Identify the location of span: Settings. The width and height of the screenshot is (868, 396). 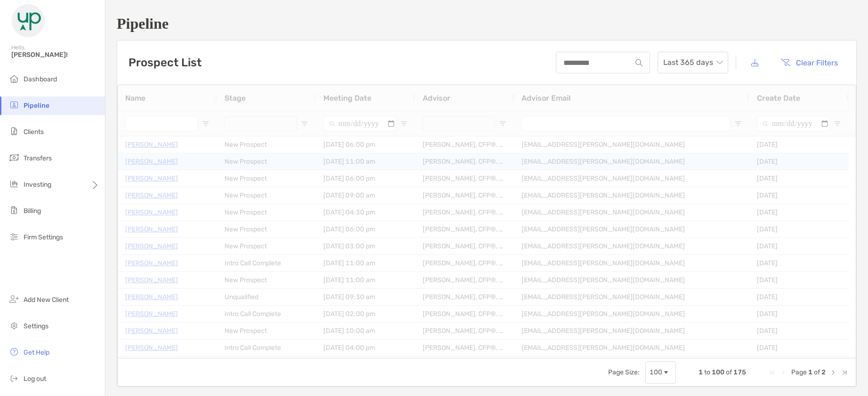
(35, 326).